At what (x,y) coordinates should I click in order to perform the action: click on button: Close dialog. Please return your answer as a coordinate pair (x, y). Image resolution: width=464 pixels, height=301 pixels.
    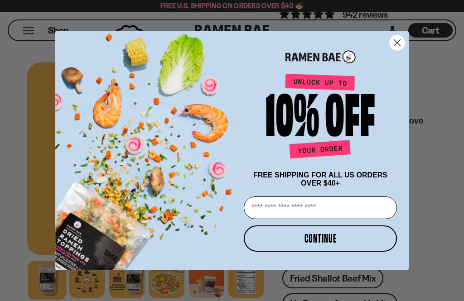
    Looking at the image, I should click on (397, 43).